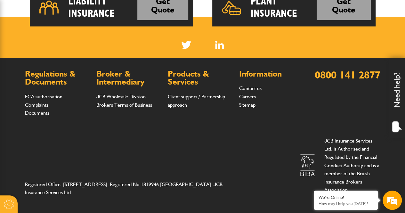  I want to click on img: Twitter, so click(186, 44).